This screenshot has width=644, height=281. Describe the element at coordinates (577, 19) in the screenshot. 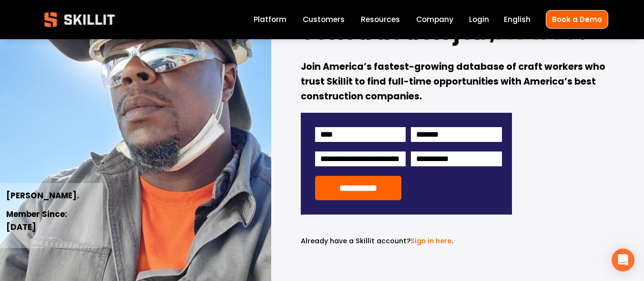

I see `a: Book a Demo` at that location.